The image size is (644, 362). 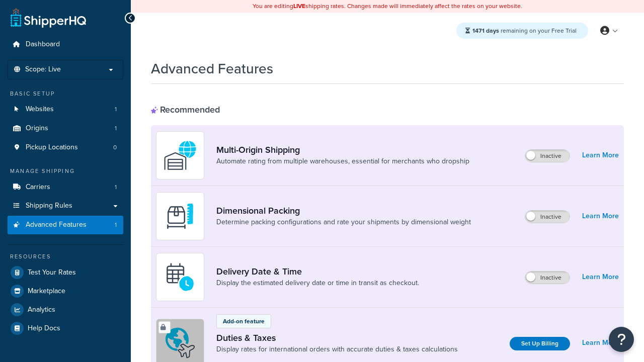 I want to click on a: Delivery Date & Time, so click(x=317, y=272).